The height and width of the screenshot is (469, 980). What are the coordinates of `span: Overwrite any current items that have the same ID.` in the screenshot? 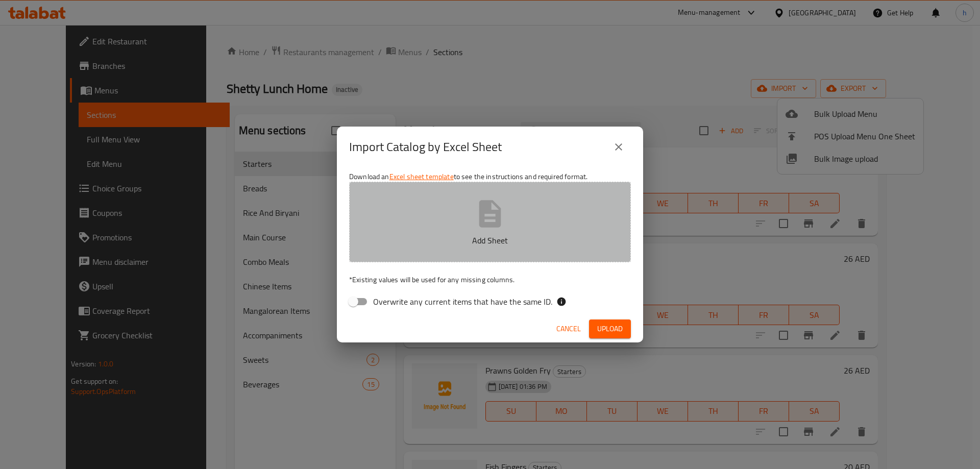 It's located at (463, 302).